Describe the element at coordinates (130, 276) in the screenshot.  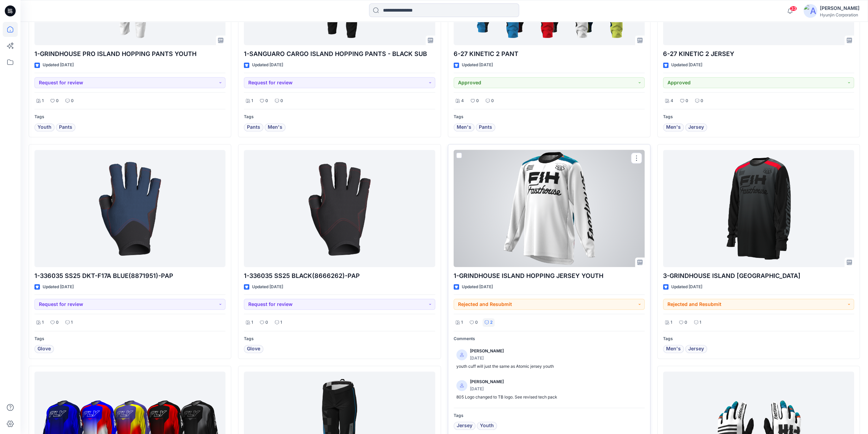
I see `p: 1-336035 SS25 DKT-F17A BLUE(8871951)-PAP` at that location.